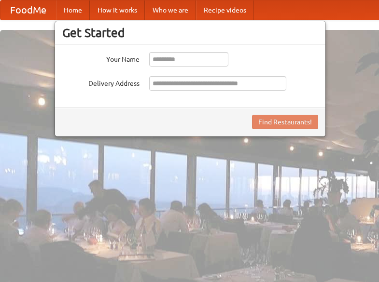  What do you see at coordinates (190, 33) in the screenshot?
I see `h3: Get Started` at bounding box center [190, 33].